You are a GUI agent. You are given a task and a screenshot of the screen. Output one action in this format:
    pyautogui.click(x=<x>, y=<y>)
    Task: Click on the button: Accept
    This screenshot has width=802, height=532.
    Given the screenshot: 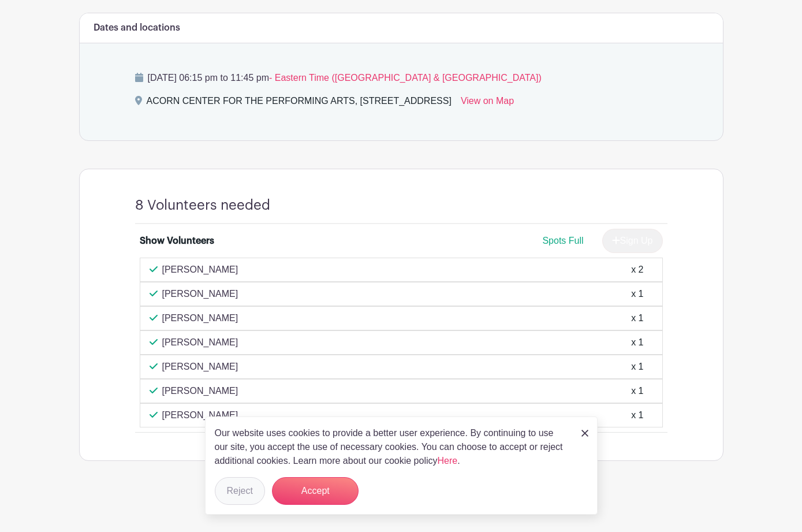 What is the action you would take?
    pyautogui.click(x=315, y=491)
    